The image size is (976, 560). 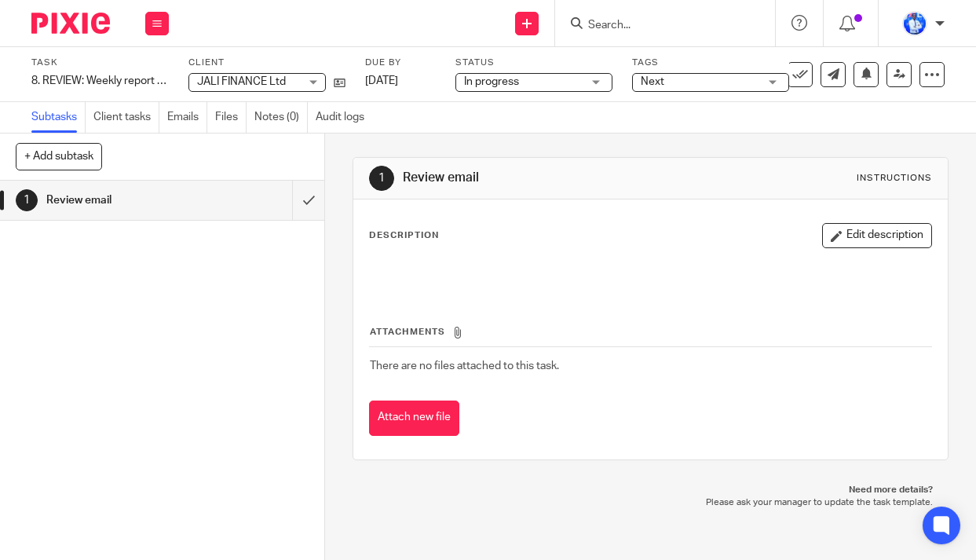 What do you see at coordinates (127, 117) in the screenshot?
I see `a: Client tasks` at bounding box center [127, 117].